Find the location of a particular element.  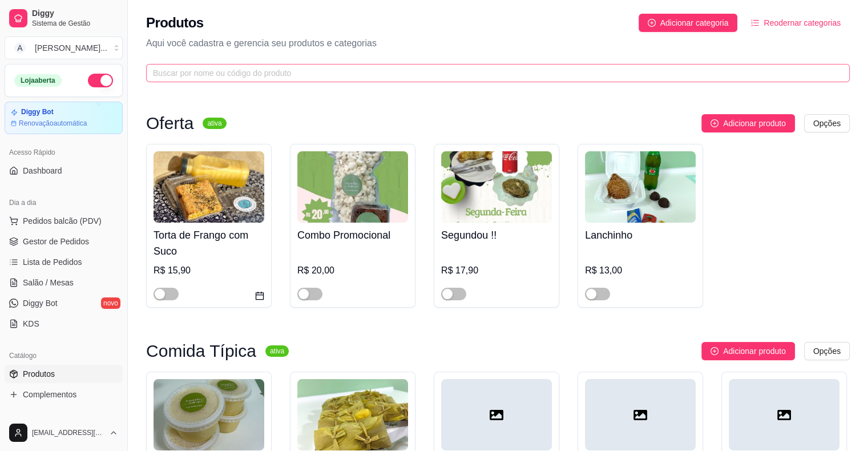

div: Acesso Rápido is located at coordinates (63, 153).